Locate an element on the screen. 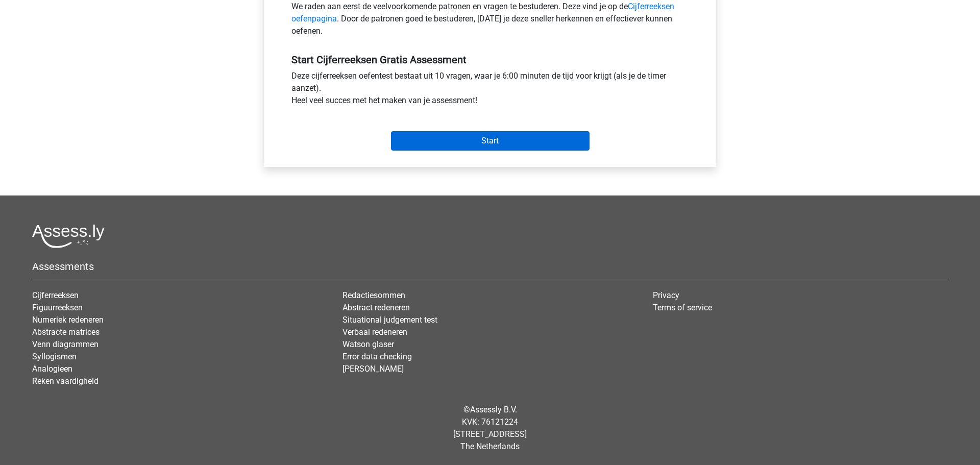 The height and width of the screenshot is (465, 980). a: Abstracte matrices is located at coordinates (66, 332).